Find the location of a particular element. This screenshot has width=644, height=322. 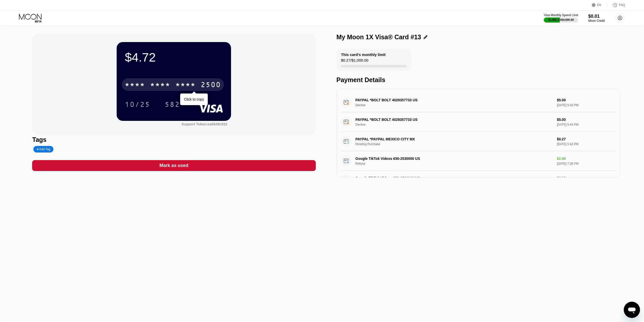

div: 2500 is located at coordinates (211, 85).